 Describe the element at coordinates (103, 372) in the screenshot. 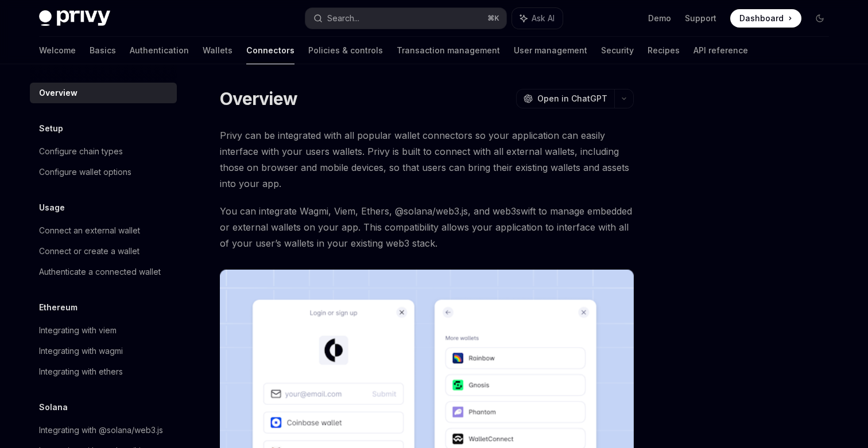

I see `a: Integrating with ethers` at that location.